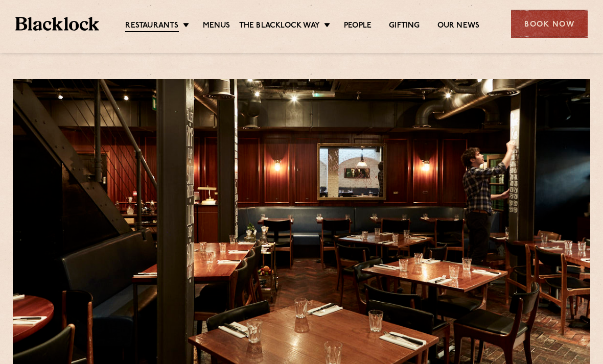 Image resolution: width=603 pixels, height=364 pixels. Describe the element at coordinates (152, 26) in the screenshot. I see `a: Restaurants` at that location.